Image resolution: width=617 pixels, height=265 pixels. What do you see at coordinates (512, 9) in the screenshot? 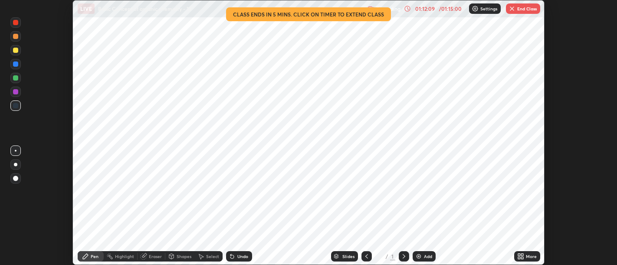
I see `img: end-class-cross` at bounding box center [512, 9].